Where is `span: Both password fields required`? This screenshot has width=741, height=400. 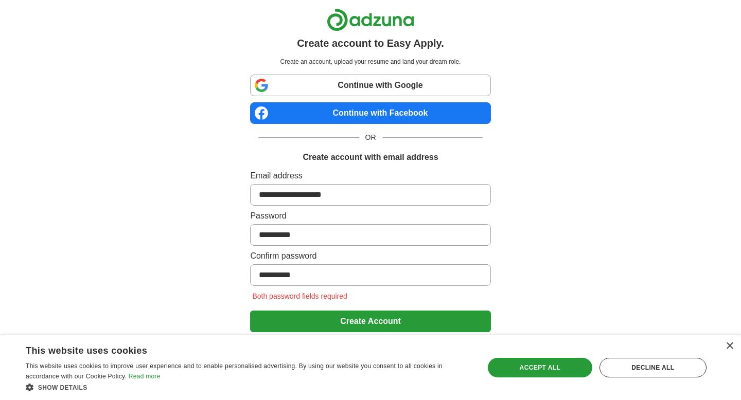 span: Both password fields required is located at coordinates (300, 296).